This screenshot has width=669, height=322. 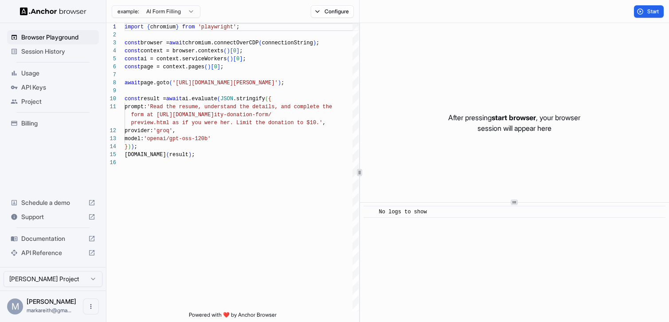 I want to click on span: Powered with ❤️ by Anchor Browser, so click(x=233, y=317).